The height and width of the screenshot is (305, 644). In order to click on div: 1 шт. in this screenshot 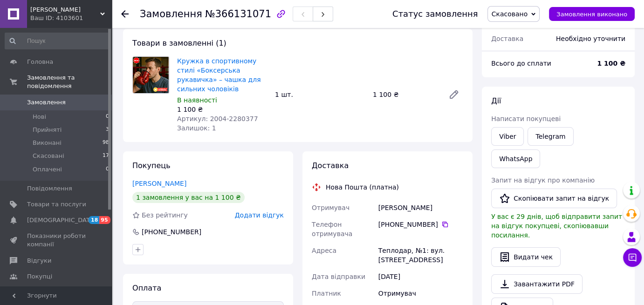, I will do `click(320, 94)`.